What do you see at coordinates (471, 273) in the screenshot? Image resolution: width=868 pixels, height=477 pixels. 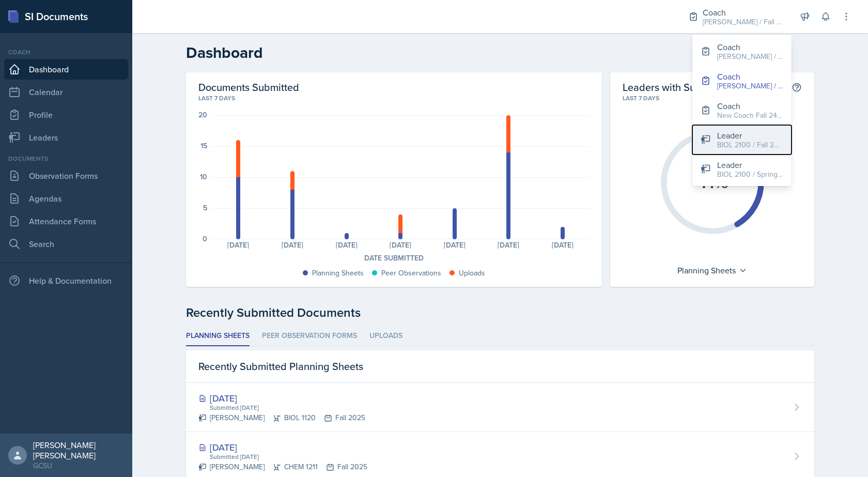 I see `div: Uploads` at bounding box center [471, 273].